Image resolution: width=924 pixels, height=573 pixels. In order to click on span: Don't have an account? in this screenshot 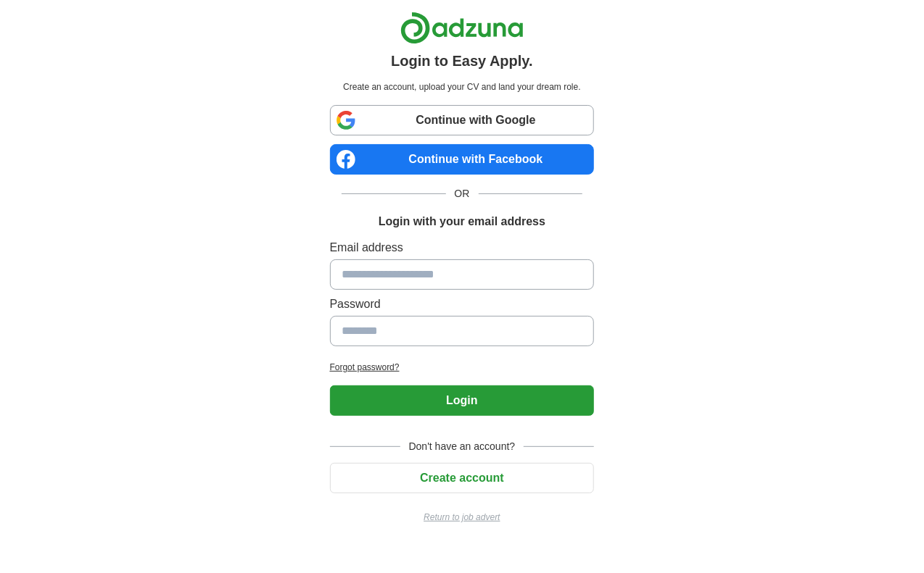, I will do `click(462, 446)`.